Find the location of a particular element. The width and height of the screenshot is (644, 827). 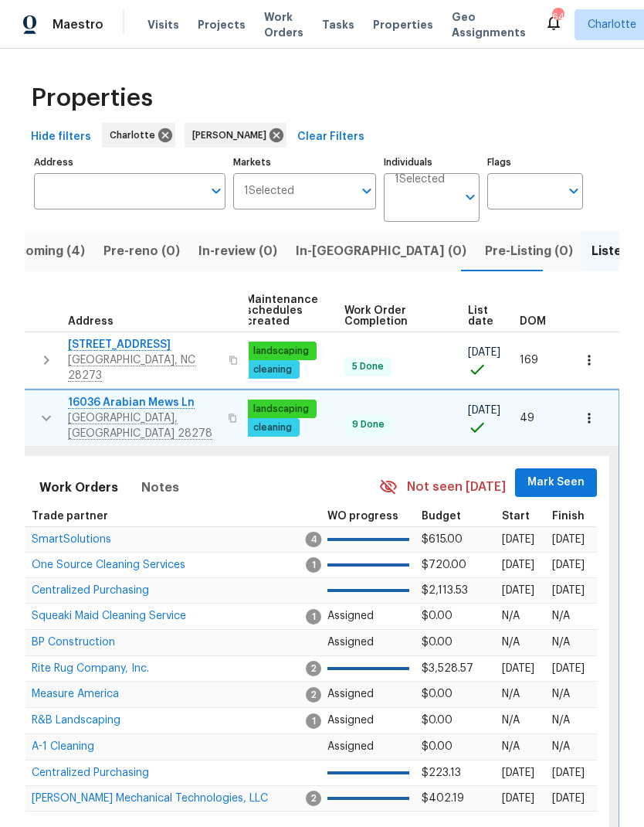

span: Trade partner is located at coordinates (69, 516).